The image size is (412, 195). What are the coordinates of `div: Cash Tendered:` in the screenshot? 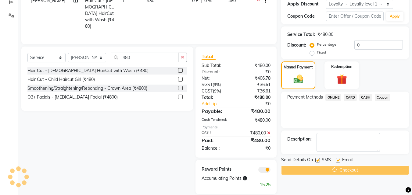 It's located at (216, 120).